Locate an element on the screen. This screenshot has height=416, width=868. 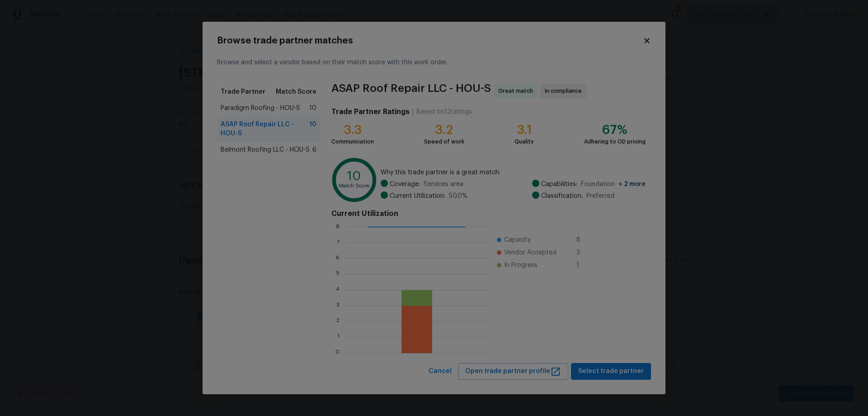
div: Quality is located at coordinates (524, 141).